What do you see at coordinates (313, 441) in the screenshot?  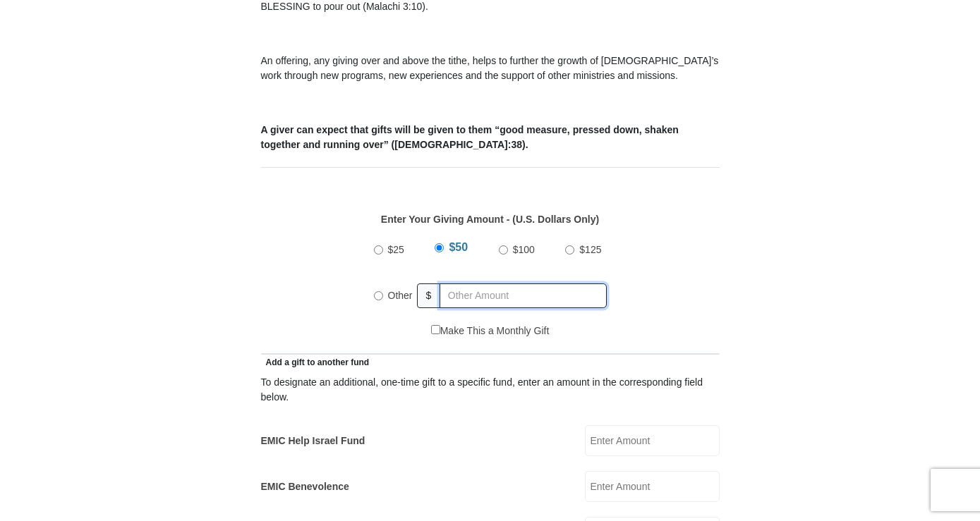 I see `label: EMIC Help Israel Fund` at bounding box center [313, 441].